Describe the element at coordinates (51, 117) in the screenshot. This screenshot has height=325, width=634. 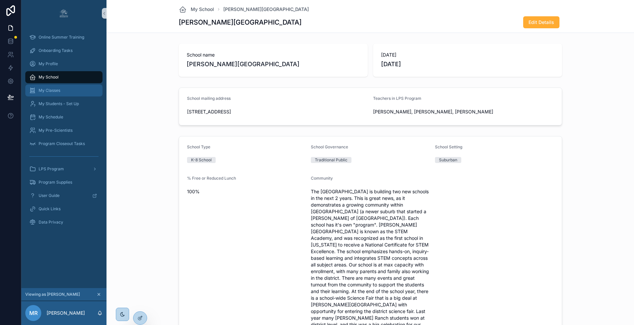
I see `span: My Schedule` at that location.